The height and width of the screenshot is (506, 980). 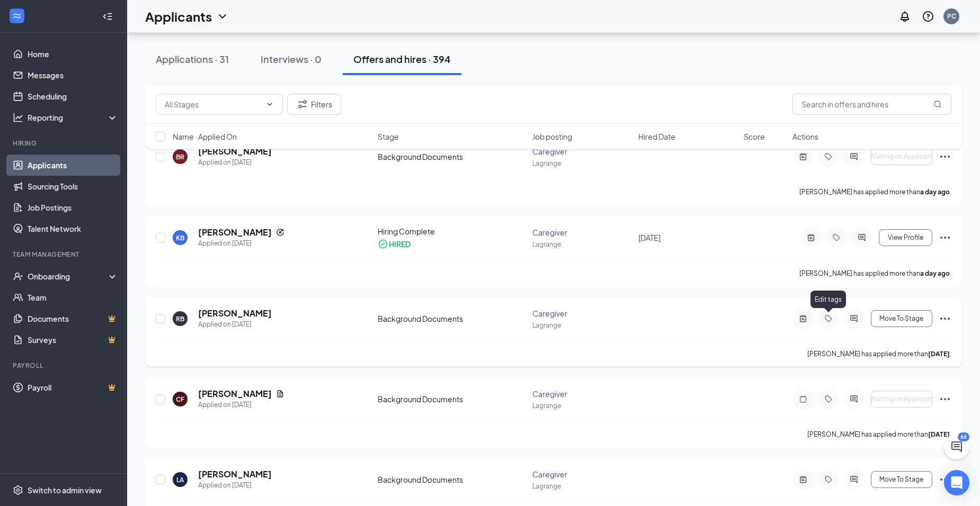 What do you see at coordinates (64, 255) in the screenshot?
I see `div: Team Management` at bounding box center [64, 255].